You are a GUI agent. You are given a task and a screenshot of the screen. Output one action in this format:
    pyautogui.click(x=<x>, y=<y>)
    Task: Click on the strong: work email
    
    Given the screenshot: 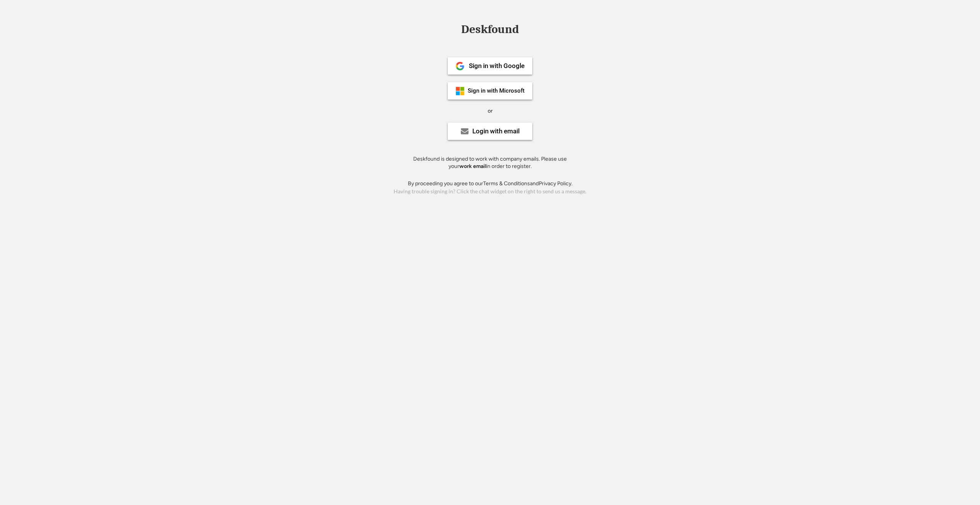 What is the action you would take?
    pyautogui.click(x=473, y=166)
    